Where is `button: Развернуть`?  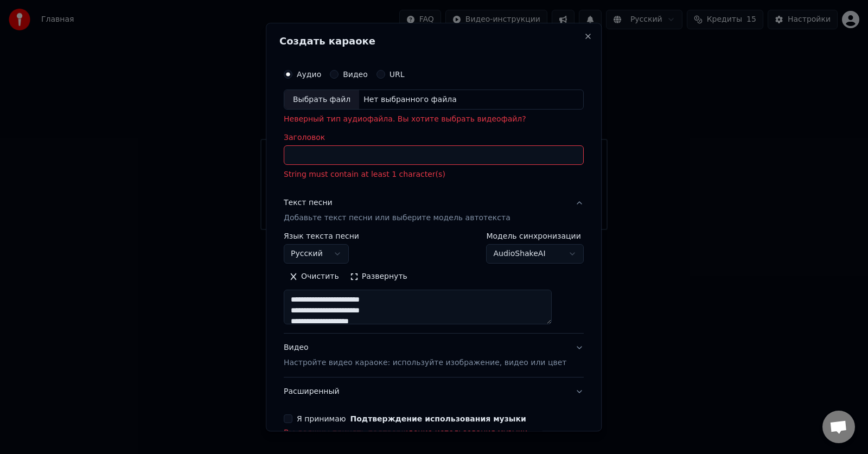
button: Развернуть is located at coordinates (379, 277).